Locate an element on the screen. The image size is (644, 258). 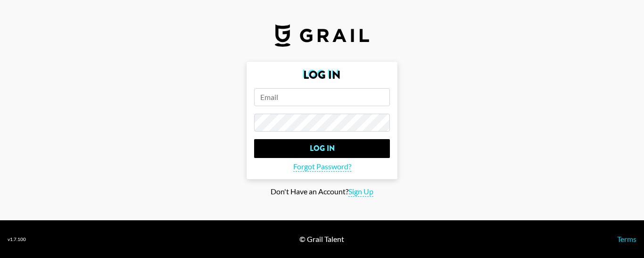
h2: Log In is located at coordinates (322, 75).